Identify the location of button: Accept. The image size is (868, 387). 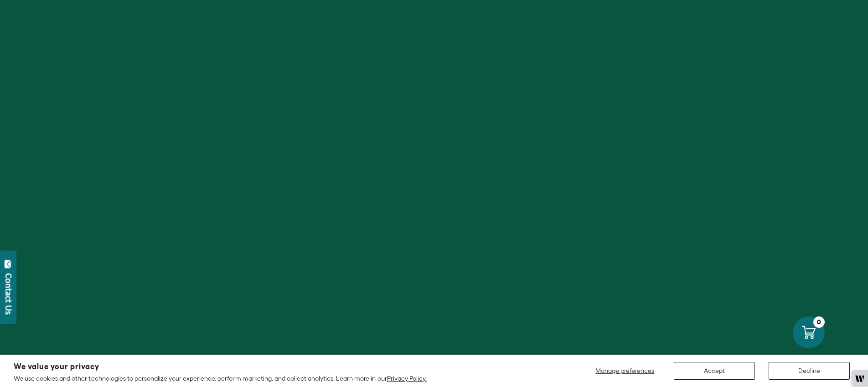
(715, 371).